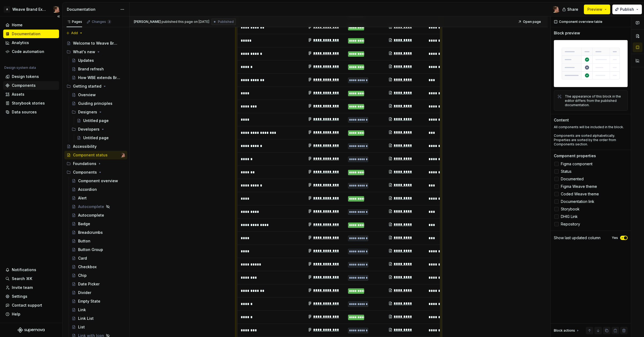 This screenshot has width=644, height=337. I want to click on div: Pages, so click(74, 22).